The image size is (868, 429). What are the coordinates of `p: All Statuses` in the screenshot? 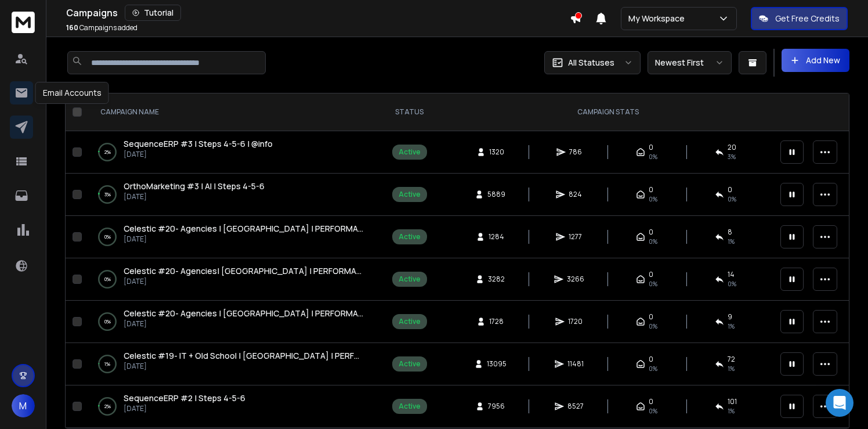 It's located at (592, 63).